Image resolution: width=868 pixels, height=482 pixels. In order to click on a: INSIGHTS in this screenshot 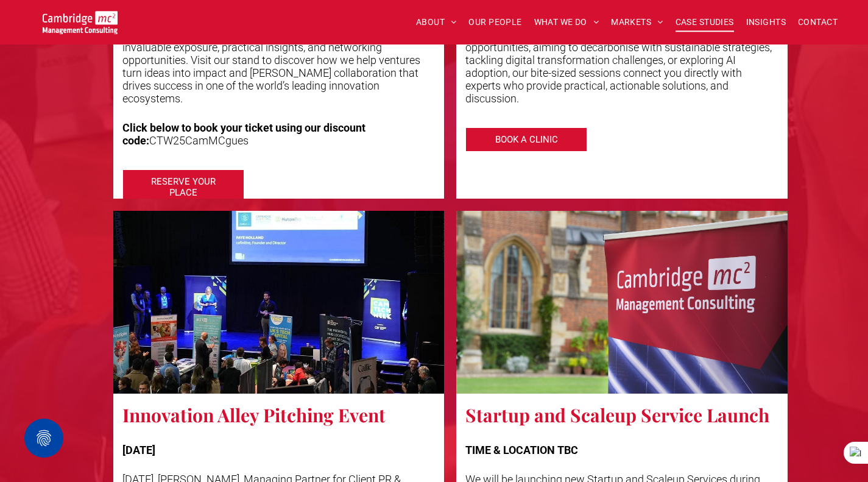, I will do `click(766, 22)`.